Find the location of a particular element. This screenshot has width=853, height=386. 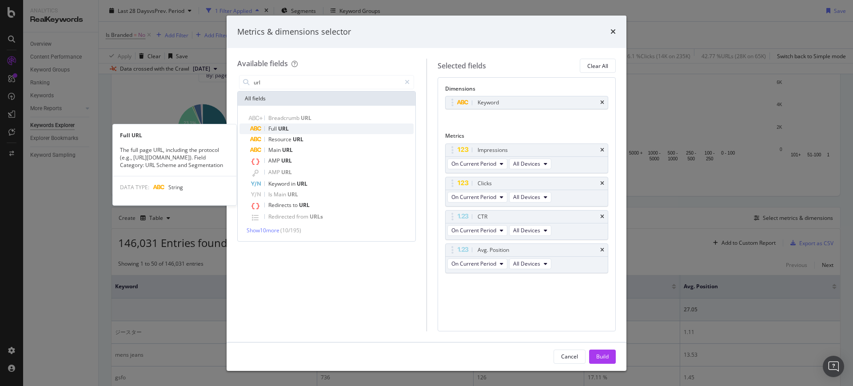

span: Redirected is located at coordinates (282, 216).